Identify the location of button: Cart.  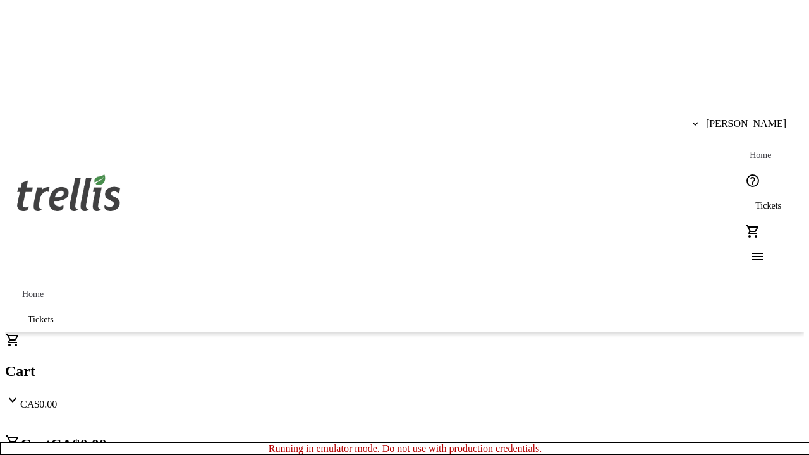
(752, 231).